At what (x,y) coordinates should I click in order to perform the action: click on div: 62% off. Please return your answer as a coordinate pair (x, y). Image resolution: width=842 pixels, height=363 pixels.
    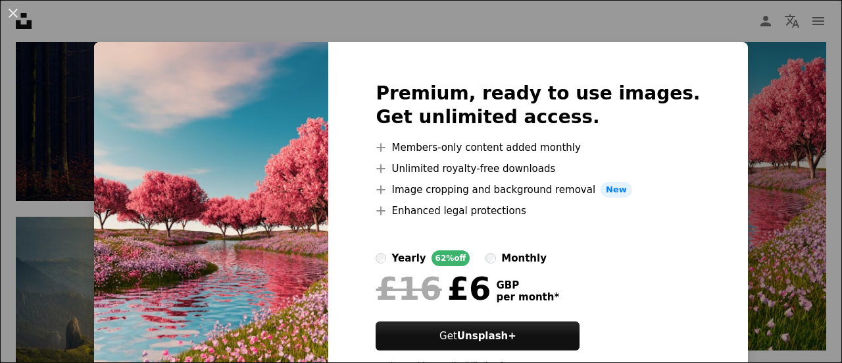
    Looking at the image, I should click on (451, 258).